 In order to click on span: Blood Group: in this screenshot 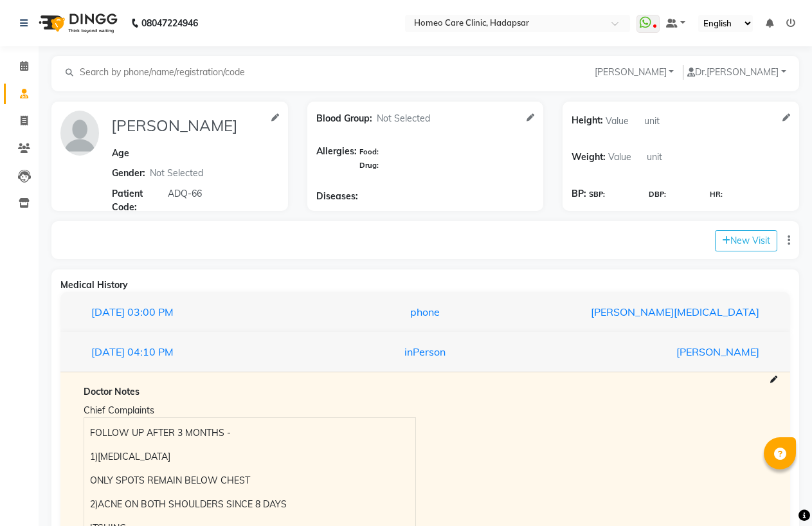, I will do `click(344, 118)`.